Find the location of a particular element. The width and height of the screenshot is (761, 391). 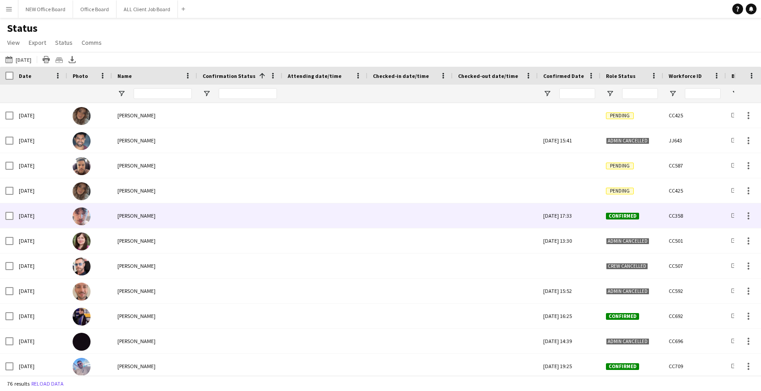

span: Workforce ID is located at coordinates (685, 76).